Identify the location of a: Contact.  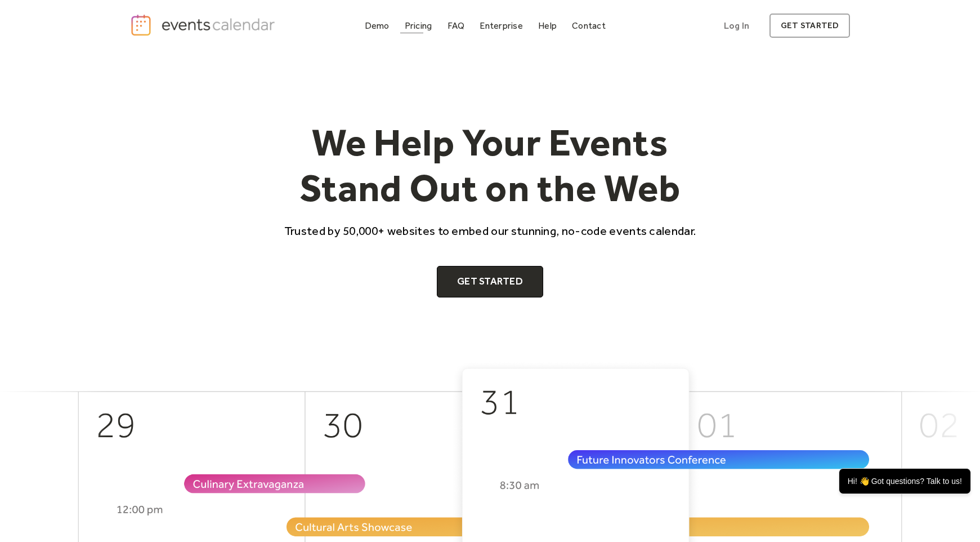
(589, 26).